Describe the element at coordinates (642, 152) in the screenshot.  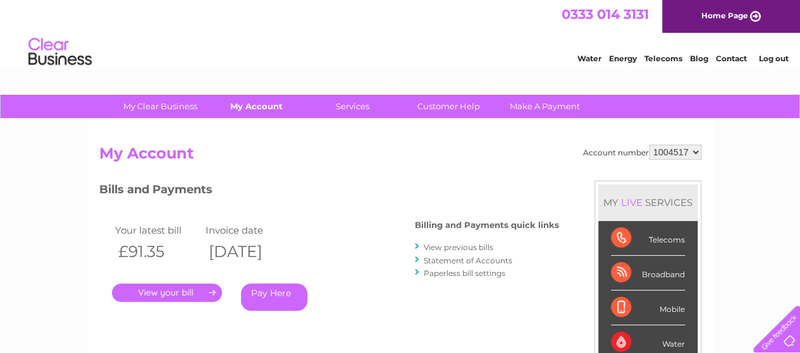
I see `div: Account number` at that location.